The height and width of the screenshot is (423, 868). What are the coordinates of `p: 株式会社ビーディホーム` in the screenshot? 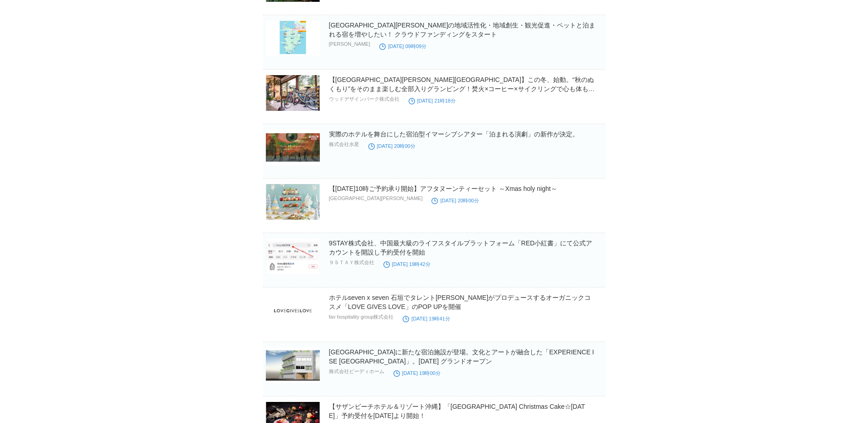 It's located at (356, 371).